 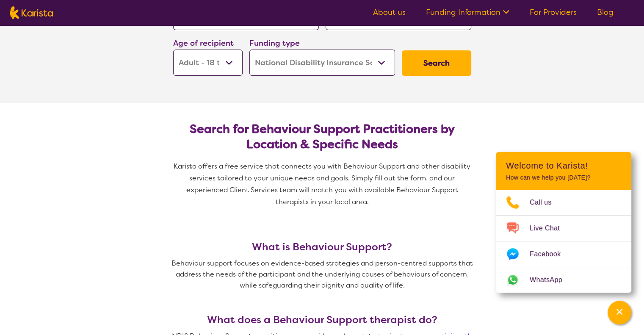 What do you see at coordinates (550, 228) in the screenshot?
I see `span: Live Chat` at bounding box center [550, 228].